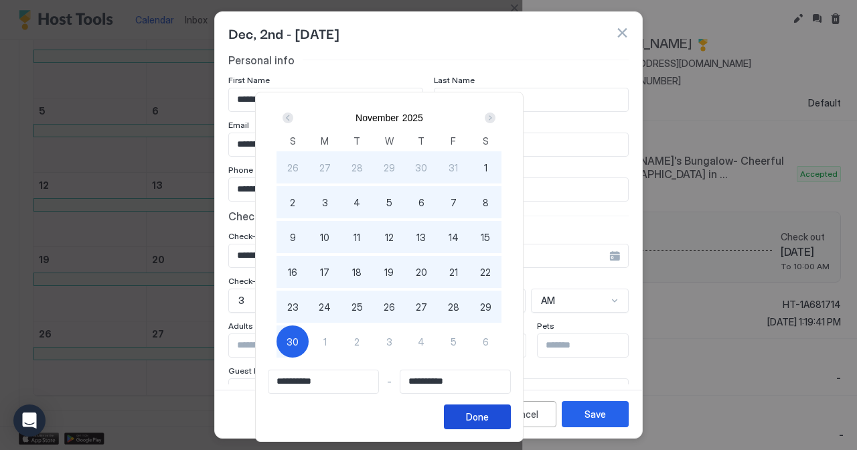 This screenshot has width=857, height=450. I want to click on span: 11, so click(357, 237).